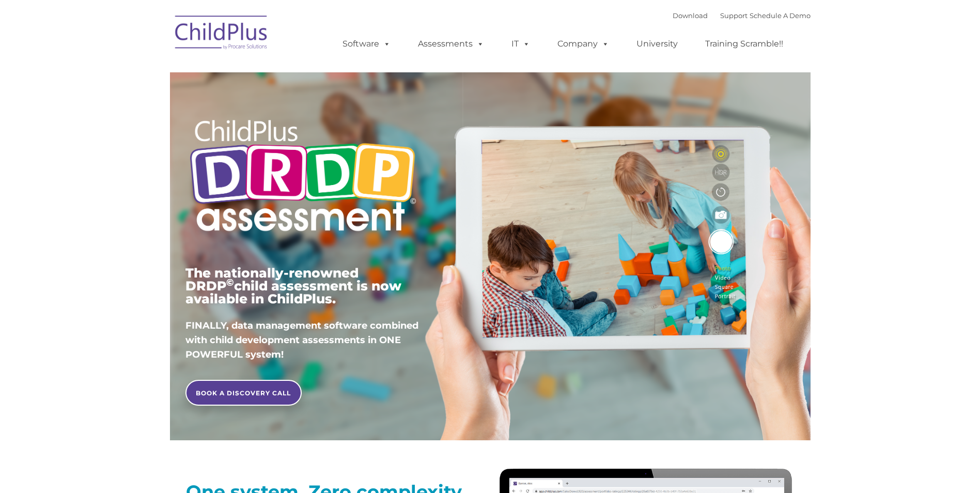 The width and height of the screenshot is (980, 493). I want to click on img: ChildPlus by Procare Solutions, so click(221, 34).